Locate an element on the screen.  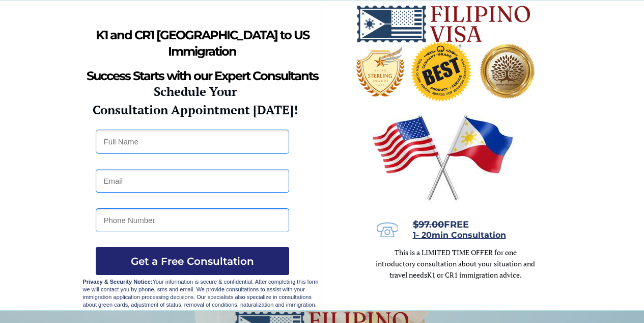
span: FREE is located at coordinates (441, 224).